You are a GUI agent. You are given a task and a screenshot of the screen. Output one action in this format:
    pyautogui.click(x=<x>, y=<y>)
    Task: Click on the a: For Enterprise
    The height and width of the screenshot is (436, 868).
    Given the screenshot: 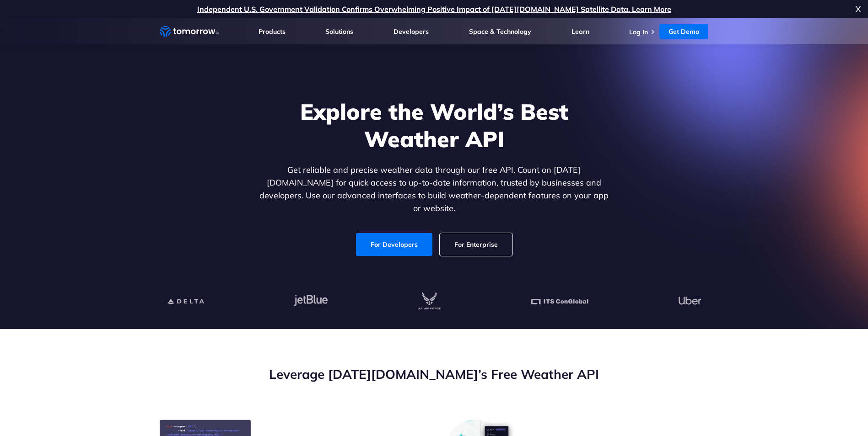 What is the action you would take?
    pyautogui.click(x=476, y=244)
    